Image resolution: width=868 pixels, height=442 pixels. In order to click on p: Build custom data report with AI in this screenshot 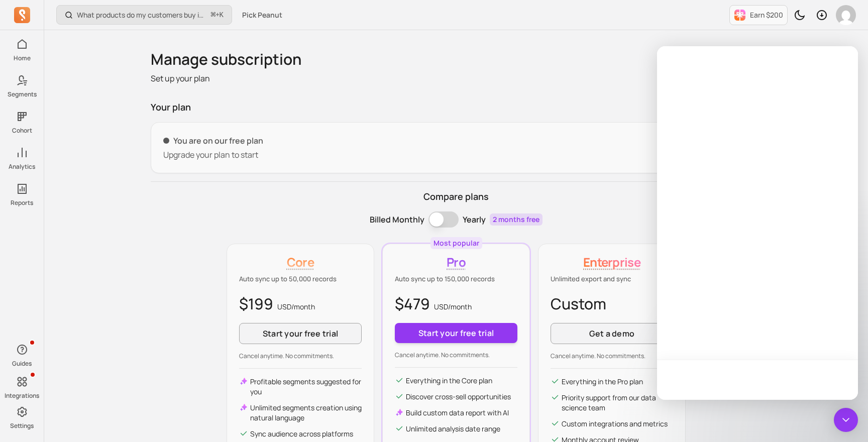, I will do `click(457, 413)`.